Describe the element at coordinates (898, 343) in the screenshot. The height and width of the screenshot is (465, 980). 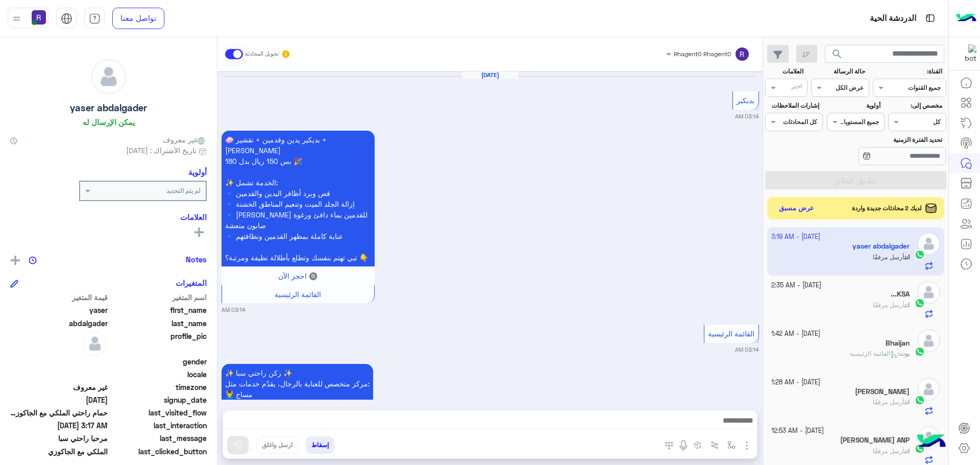
I see `h5: Bhaijan` at that location.